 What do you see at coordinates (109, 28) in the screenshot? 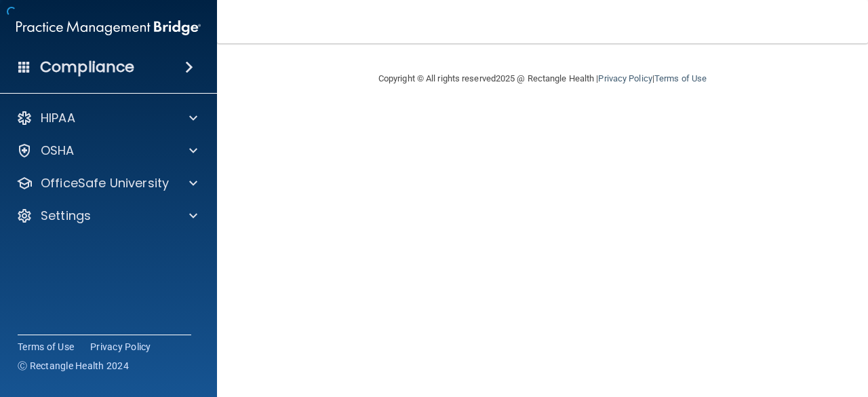
I see `img: PMB logo` at bounding box center [109, 28].